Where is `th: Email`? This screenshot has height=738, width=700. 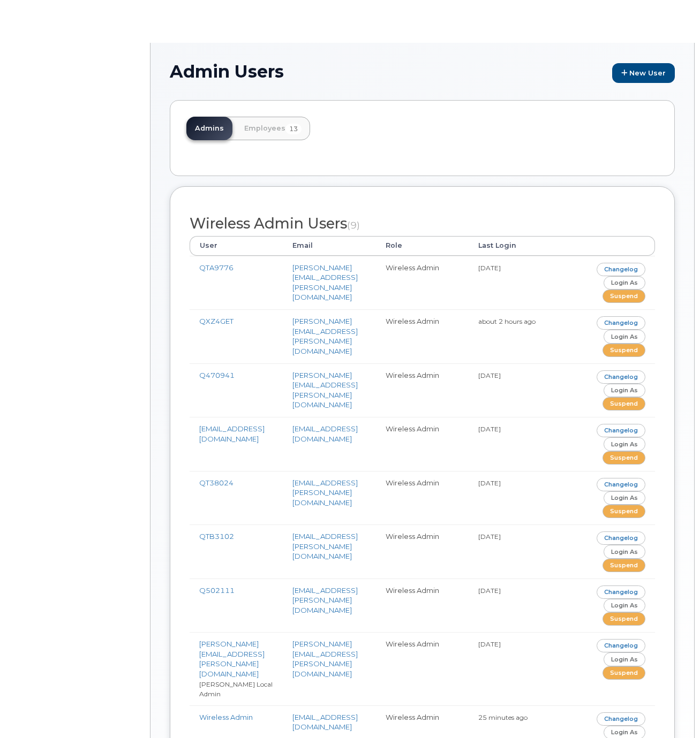
th: Email is located at coordinates (330, 246).